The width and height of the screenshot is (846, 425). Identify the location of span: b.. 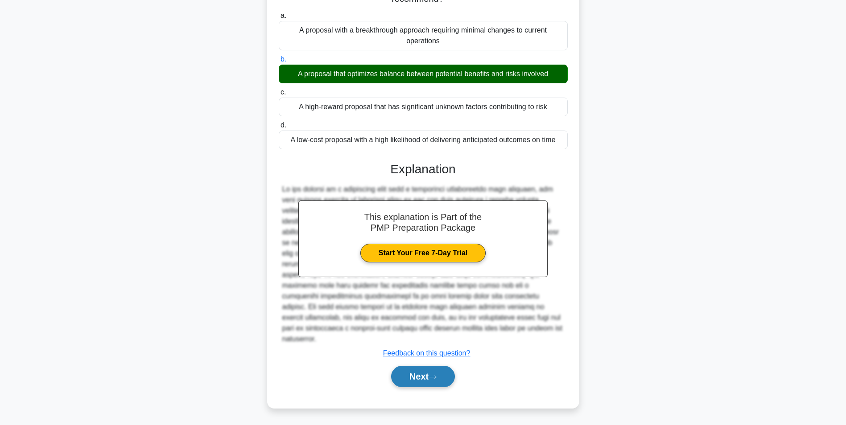
(283, 59).